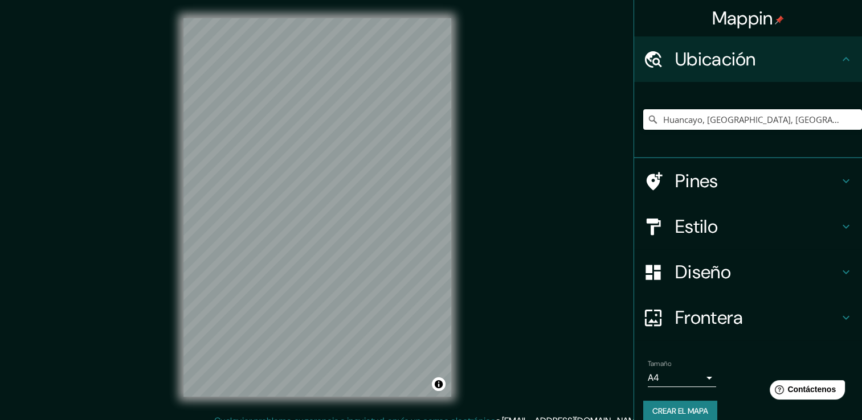 Image resolution: width=862 pixels, height=420 pixels. Describe the element at coordinates (680, 411) in the screenshot. I see `font: Crear el mapa` at that location.